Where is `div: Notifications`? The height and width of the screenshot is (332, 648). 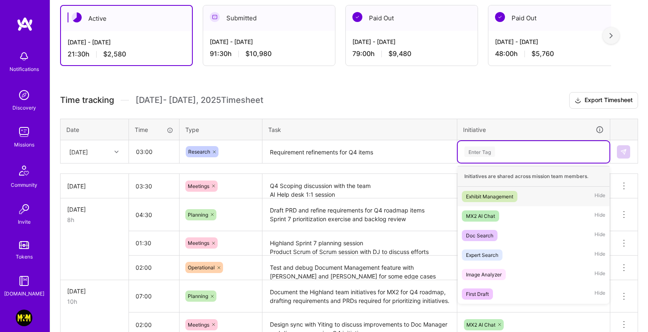
div: Notifications is located at coordinates (24, 69).